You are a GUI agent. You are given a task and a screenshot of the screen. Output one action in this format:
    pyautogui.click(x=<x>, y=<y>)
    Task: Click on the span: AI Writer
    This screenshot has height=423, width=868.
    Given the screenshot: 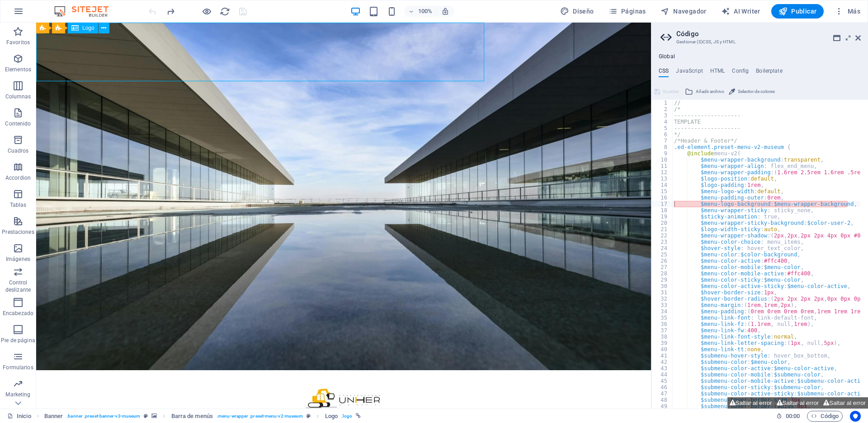 What is the action you would take?
    pyautogui.click(x=741, y=12)
    